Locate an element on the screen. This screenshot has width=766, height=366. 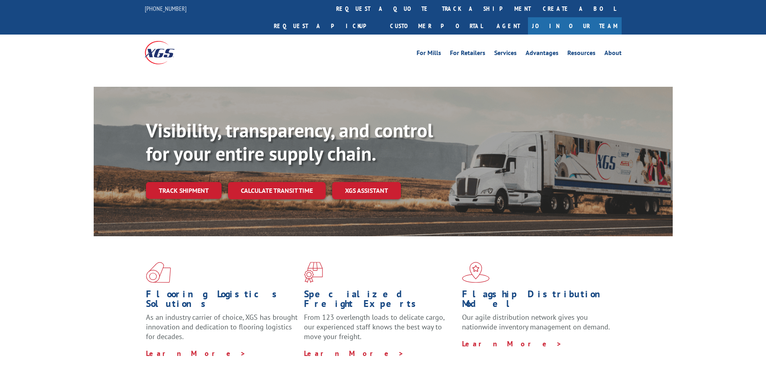
a: Services is located at coordinates (505, 54).